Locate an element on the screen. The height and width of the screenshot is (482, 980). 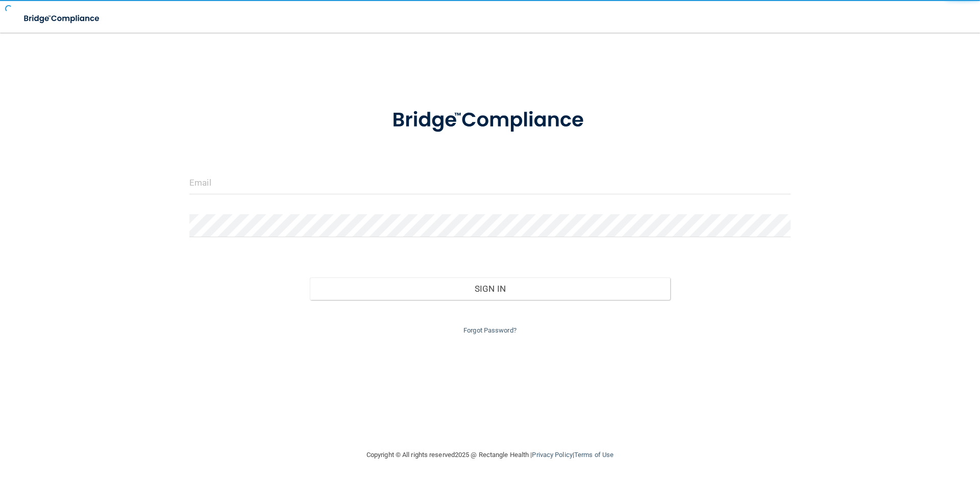
button: Sign In is located at coordinates (490, 289).